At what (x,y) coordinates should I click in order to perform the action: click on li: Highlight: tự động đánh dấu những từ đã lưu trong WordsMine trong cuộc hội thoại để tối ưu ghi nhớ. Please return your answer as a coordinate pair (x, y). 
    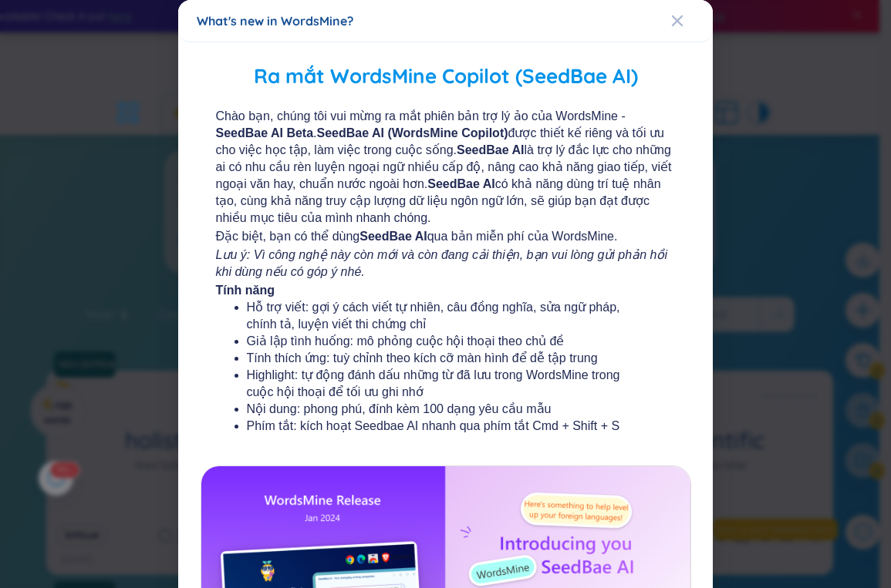
    Looking at the image, I should click on (446, 384).